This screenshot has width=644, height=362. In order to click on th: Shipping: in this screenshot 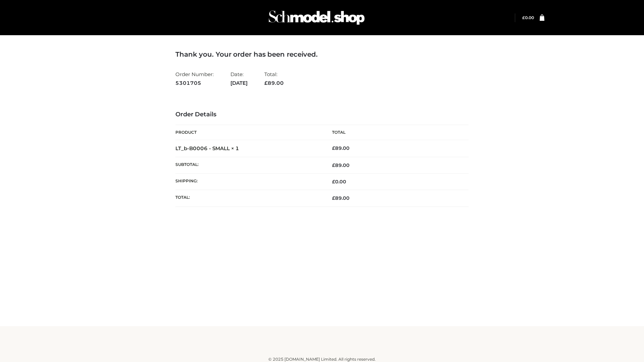, I will do `click(249, 182)`.